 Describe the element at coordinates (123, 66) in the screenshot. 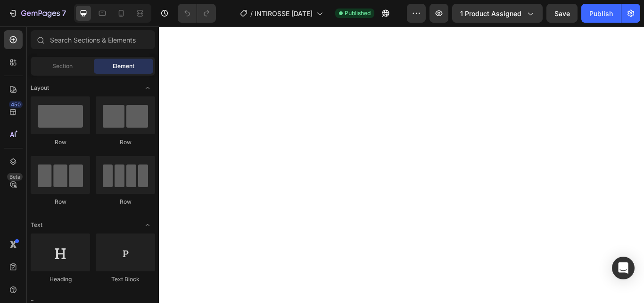

I see `span: Element` at that location.